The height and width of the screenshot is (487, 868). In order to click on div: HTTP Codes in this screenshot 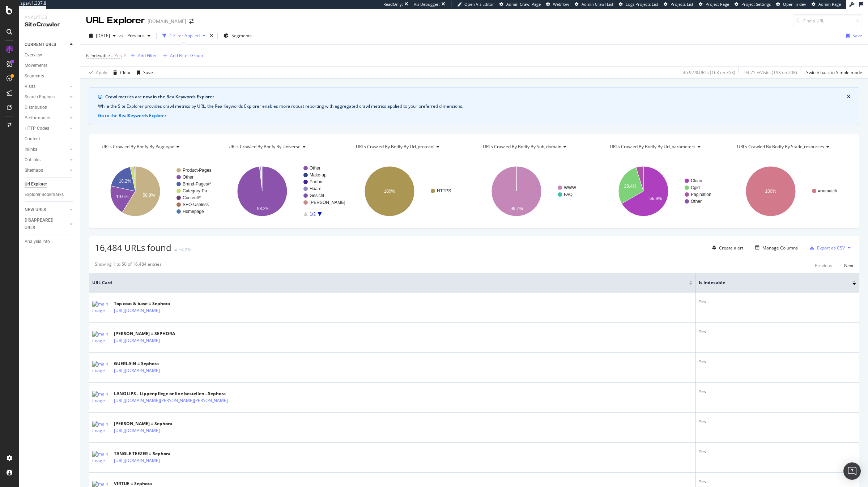, I will do `click(37, 128)`.